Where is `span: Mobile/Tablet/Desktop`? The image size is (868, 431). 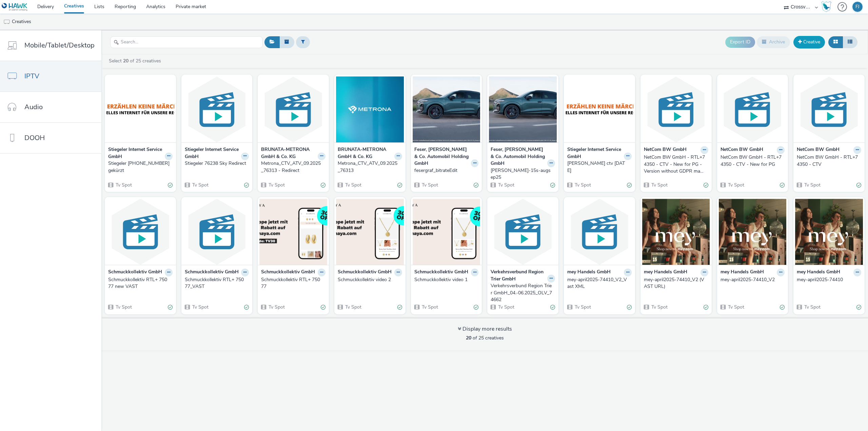 span: Mobile/Tablet/Desktop is located at coordinates (59, 45).